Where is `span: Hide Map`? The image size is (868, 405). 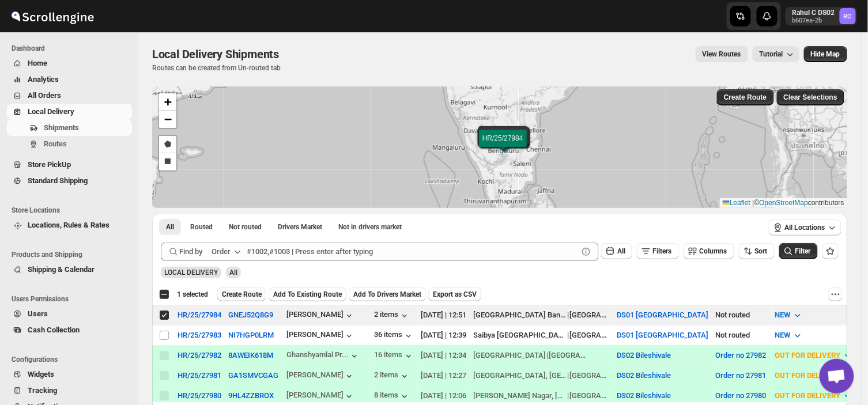
span: Hide Map is located at coordinates (825, 54).